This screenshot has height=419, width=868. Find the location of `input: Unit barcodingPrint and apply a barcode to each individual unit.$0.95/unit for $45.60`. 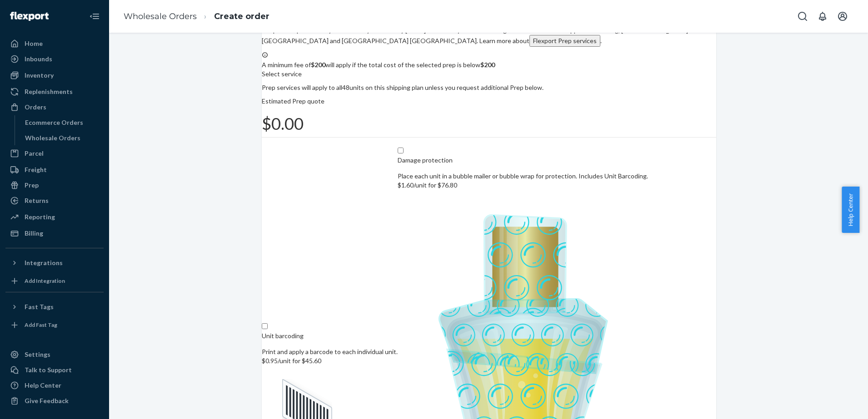

input: Unit barcodingPrint and apply a barcode to each individual unit.$0.95/unit for $45.60 is located at coordinates (264, 326).